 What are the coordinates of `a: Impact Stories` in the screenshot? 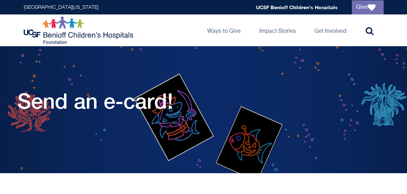 It's located at (277, 30).